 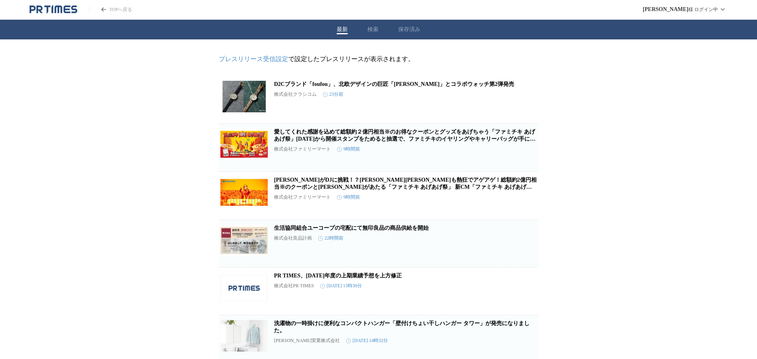 I want to click on a: 洗濯物の一時掛けに便利なコンパクトハンガー「壁付けちょい干しハンガー タワー」が発売になりました。, so click(x=402, y=327).